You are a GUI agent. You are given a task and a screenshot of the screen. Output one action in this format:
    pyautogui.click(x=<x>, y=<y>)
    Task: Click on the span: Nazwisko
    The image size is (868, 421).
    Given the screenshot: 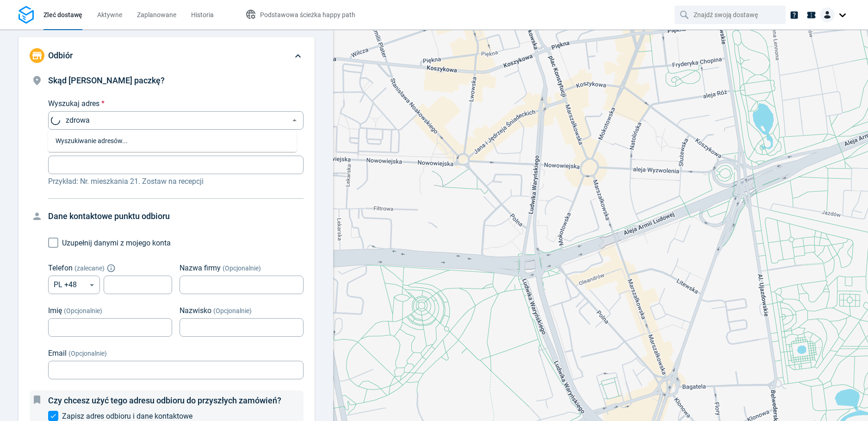 What is the action you would take?
    pyautogui.click(x=195, y=310)
    